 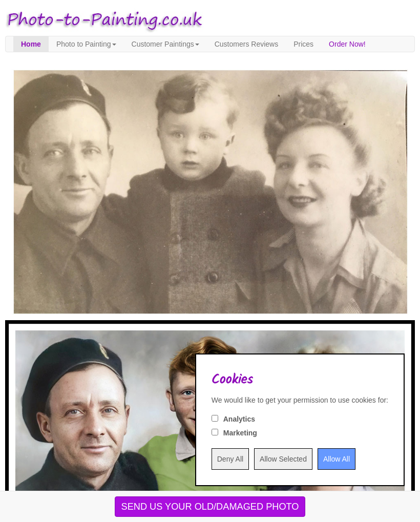 What do you see at coordinates (166, 44) in the screenshot?
I see `a: Customer Paintings` at bounding box center [166, 44].